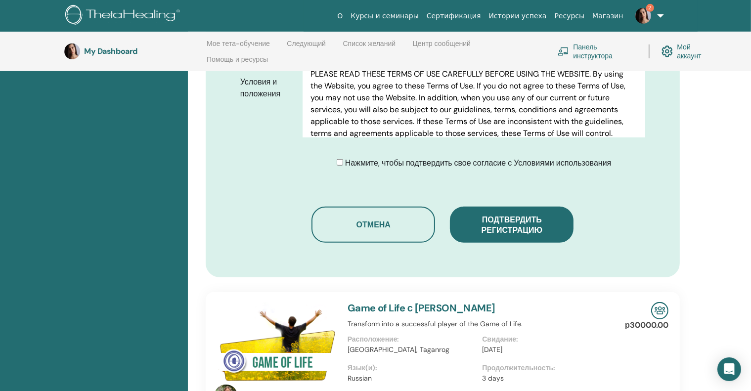 The height and width of the screenshot is (391, 751). I want to click on p: 3 days, so click(546, 378).